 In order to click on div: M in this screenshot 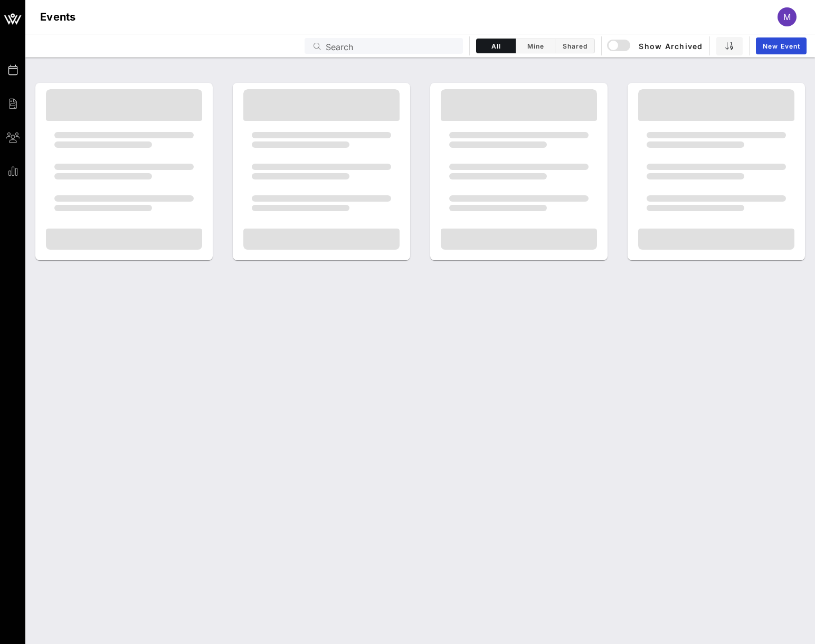, I will do `click(787, 17)`.